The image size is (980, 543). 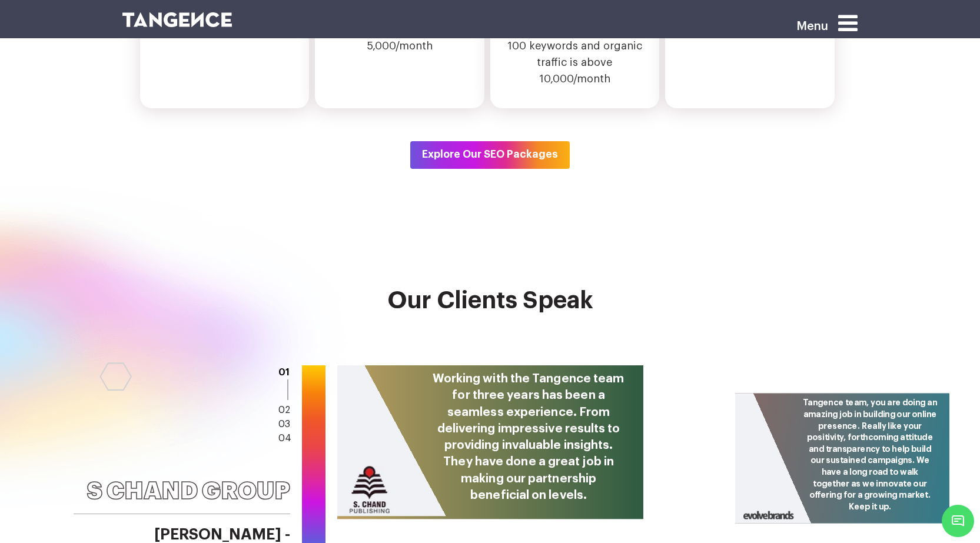 What do you see at coordinates (527, 441) in the screenshot?
I see `p: Working with the Tangence team for three years has been a seamless experience. From delivering im...` at bounding box center [527, 441].